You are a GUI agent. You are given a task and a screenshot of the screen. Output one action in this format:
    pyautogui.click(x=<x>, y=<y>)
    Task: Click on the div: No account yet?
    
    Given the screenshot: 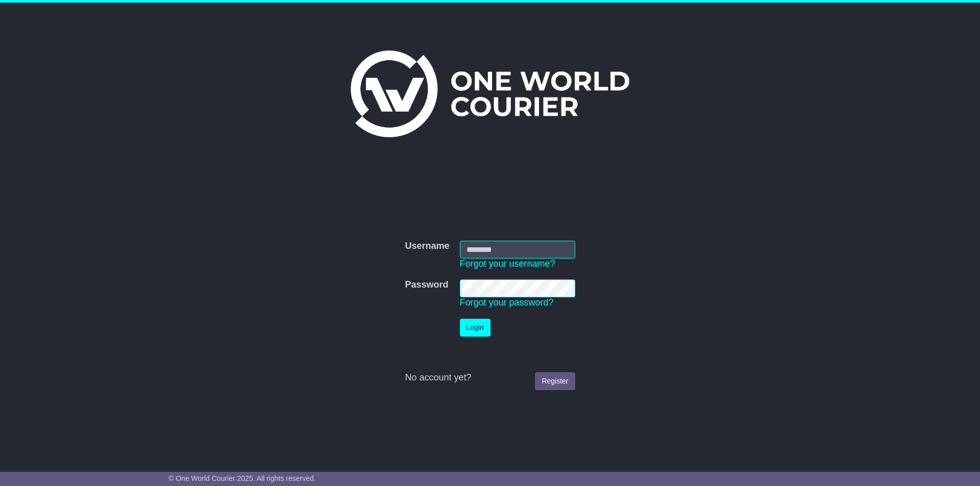 What is the action you would take?
    pyautogui.click(x=489, y=378)
    